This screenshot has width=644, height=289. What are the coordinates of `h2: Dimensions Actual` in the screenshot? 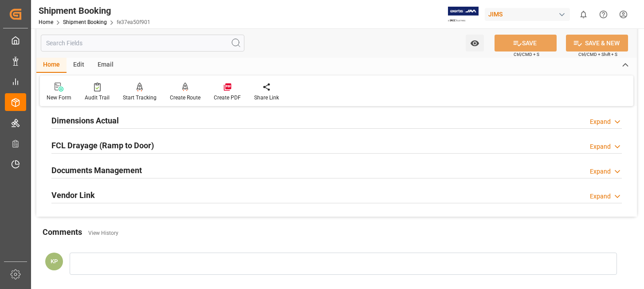 It's located at (85, 120).